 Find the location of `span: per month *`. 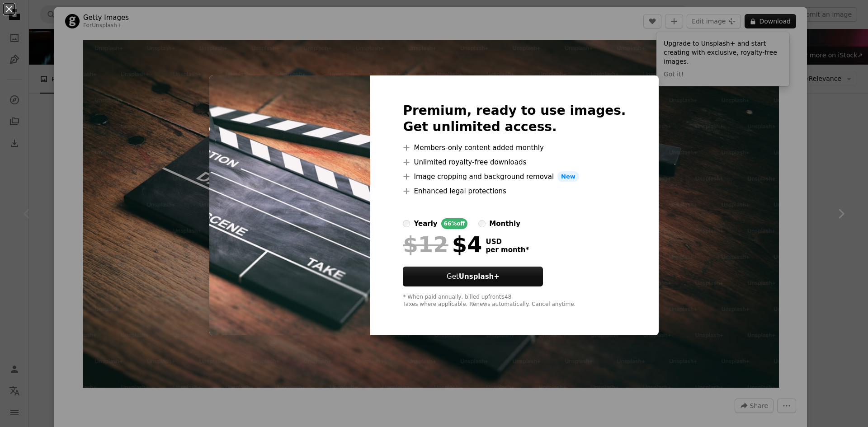

span: per month * is located at coordinates (507, 250).